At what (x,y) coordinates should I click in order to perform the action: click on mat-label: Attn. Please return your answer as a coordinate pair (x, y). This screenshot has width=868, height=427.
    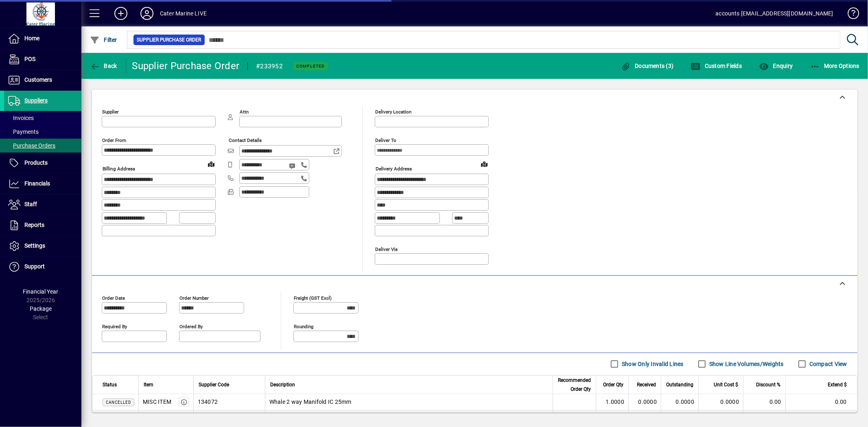
    Looking at the image, I should click on (244, 112).